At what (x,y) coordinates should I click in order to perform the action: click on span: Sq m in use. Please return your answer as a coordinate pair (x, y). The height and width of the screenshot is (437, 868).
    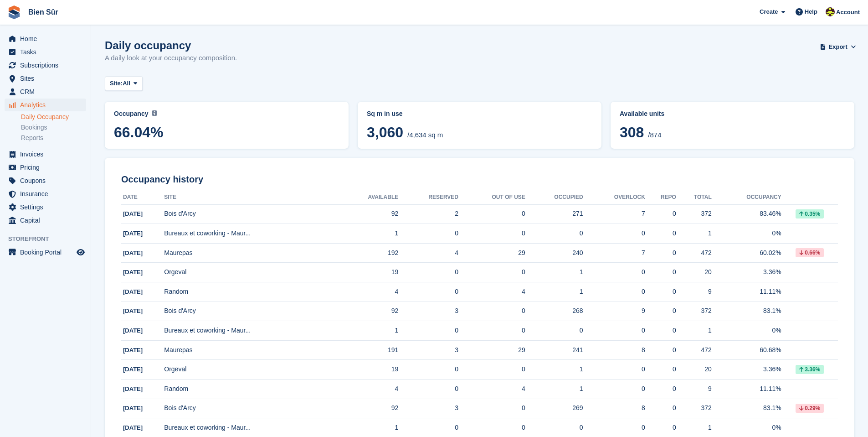
    Looking at the image, I should click on (385, 114).